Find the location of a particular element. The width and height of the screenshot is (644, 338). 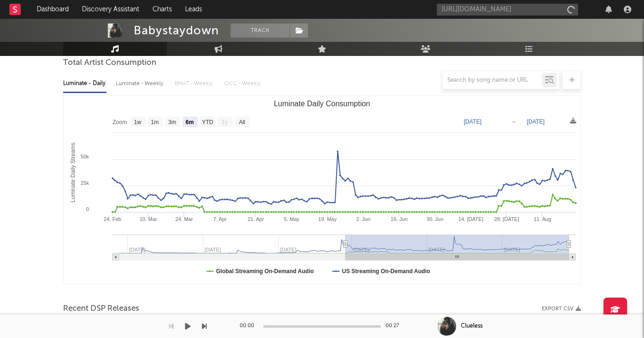

div: 00:00 is located at coordinates (249, 326).